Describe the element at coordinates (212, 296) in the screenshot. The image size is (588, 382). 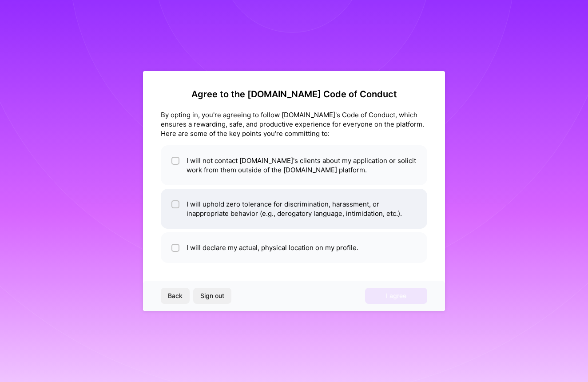
I see `button: Sign out` at that location.